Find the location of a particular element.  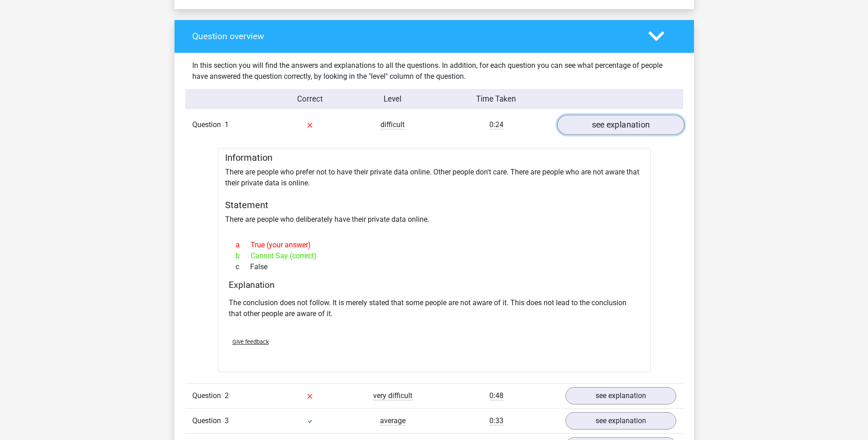

span: b is located at coordinates (243, 256).